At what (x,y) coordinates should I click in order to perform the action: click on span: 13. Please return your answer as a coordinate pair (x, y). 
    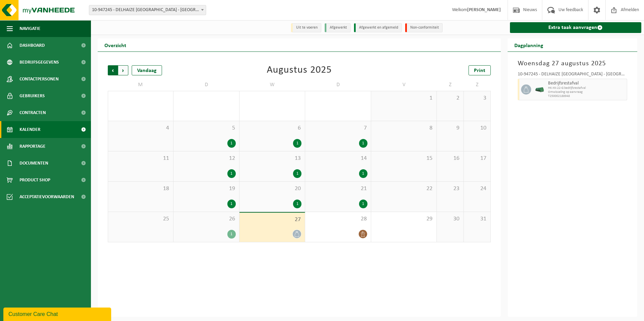
    Looking at the image, I should click on (272, 158).